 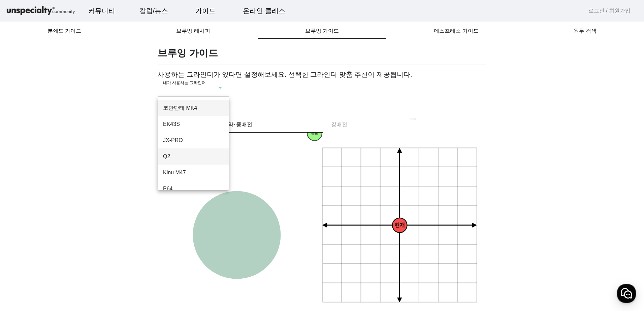 What do you see at coordinates (193, 124) in the screenshot?
I see `span: EK43S` at bounding box center [193, 124].